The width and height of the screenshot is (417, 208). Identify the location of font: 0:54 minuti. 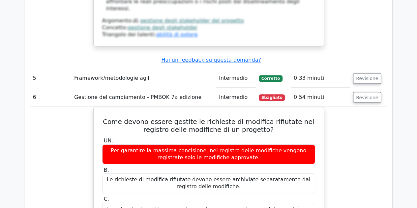
(309, 97).